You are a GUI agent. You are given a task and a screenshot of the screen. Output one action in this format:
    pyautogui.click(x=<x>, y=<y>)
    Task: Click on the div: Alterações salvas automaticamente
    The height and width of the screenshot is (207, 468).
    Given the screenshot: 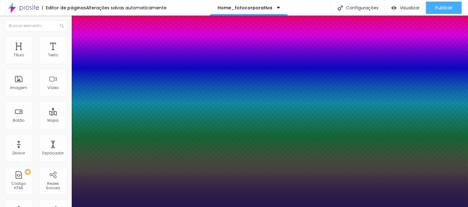 What is the action you would take?
    pyautogui.click(x=126, y=8)
    